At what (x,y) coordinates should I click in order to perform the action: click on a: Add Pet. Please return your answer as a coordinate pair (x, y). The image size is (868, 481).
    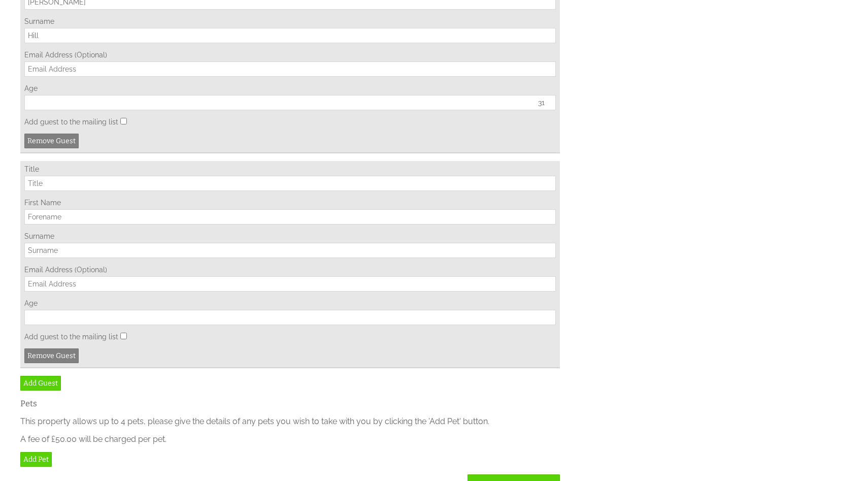
    Looking at the image, I should click on (36, 459).